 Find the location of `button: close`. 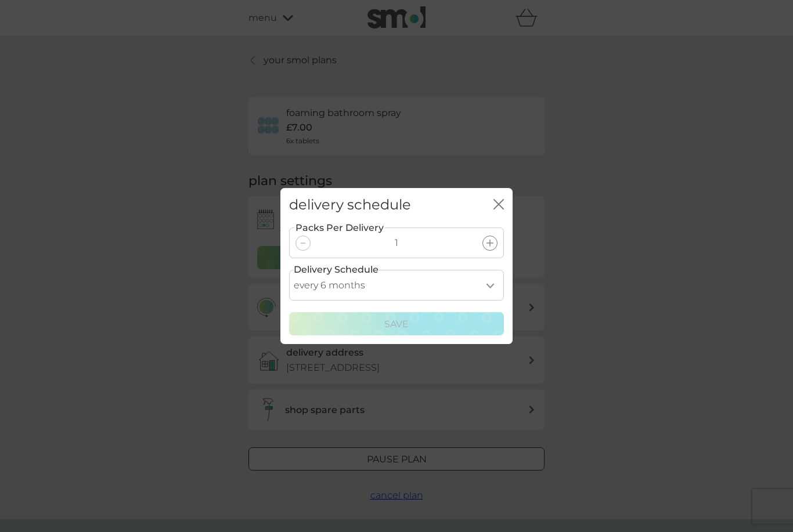

button: close is located at coordinates (499, 205).